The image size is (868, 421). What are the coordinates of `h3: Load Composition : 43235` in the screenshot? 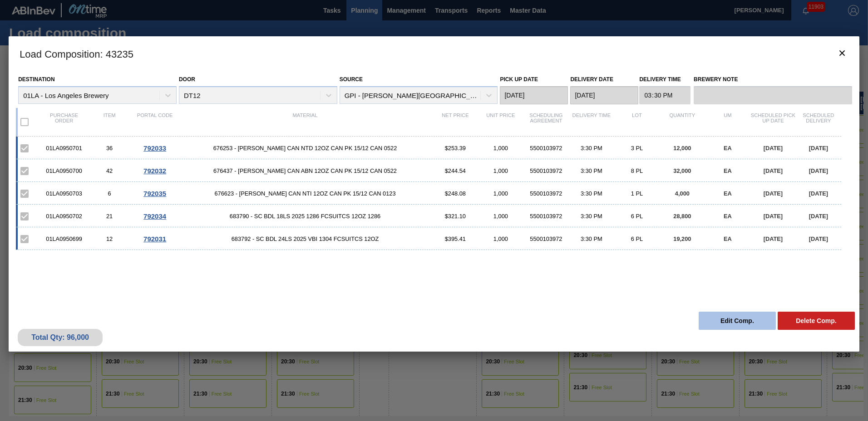 It's located at (434, 54).